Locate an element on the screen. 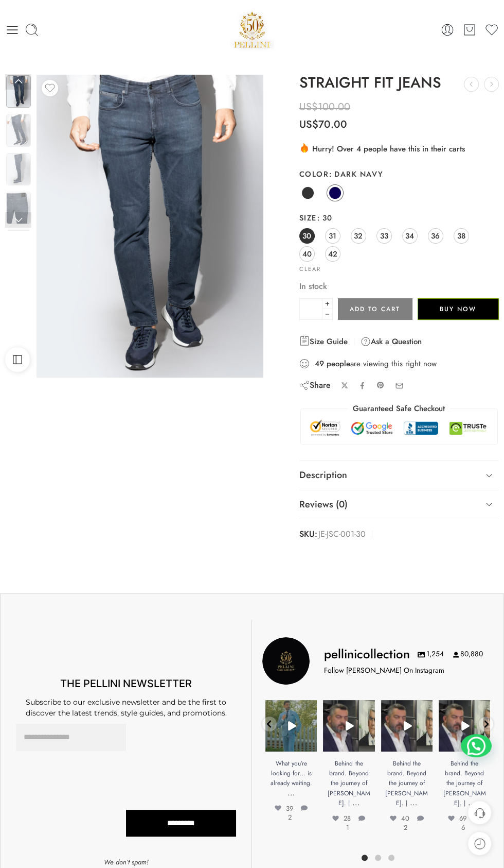  a: 30 is located at coordinates (307, 236).